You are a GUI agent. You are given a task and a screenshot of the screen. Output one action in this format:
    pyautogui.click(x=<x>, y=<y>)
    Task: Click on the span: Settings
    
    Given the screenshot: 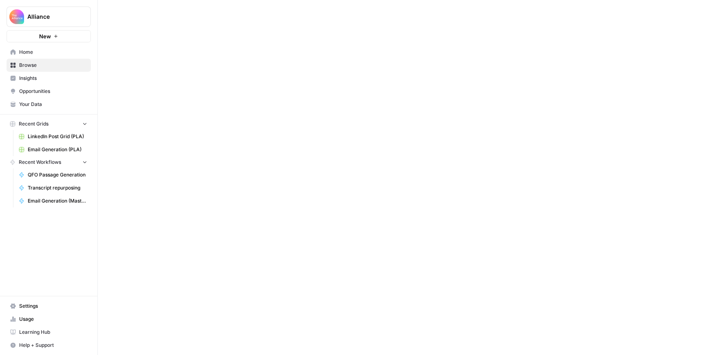 What is the action you would take?
    pyautogui.click(x=53, y=306)
    